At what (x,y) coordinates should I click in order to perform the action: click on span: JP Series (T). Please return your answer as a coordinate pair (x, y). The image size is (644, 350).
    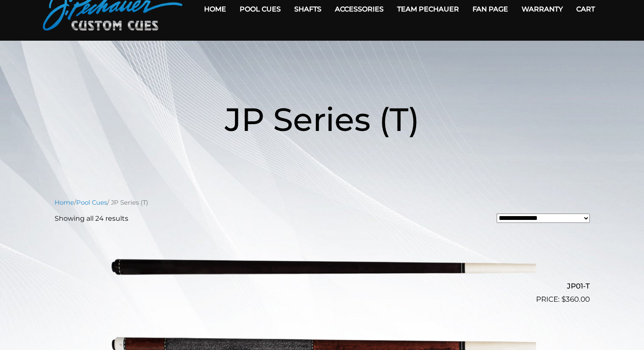
    Looking at the image, I should click on (322, 119).